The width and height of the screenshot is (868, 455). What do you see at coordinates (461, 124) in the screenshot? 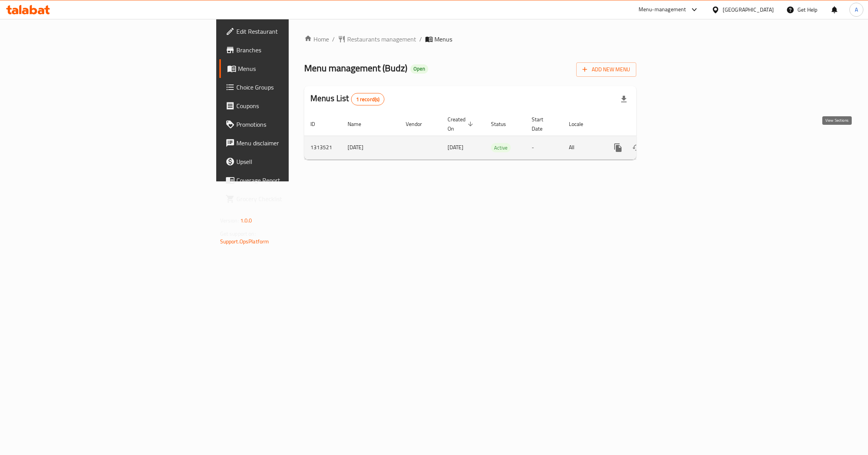
I see `span: Created On` at bounding box center [461, 124].